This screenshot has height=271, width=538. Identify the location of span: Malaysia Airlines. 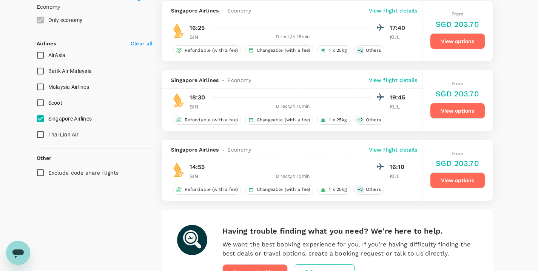
(69, 87).